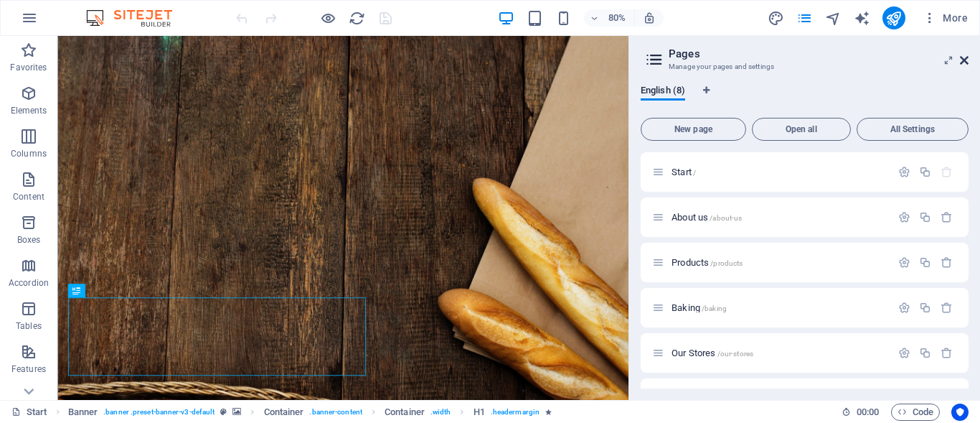 The height and width of the screenshot is (423, 980). I want to click on p: Features, so click(29, 369).